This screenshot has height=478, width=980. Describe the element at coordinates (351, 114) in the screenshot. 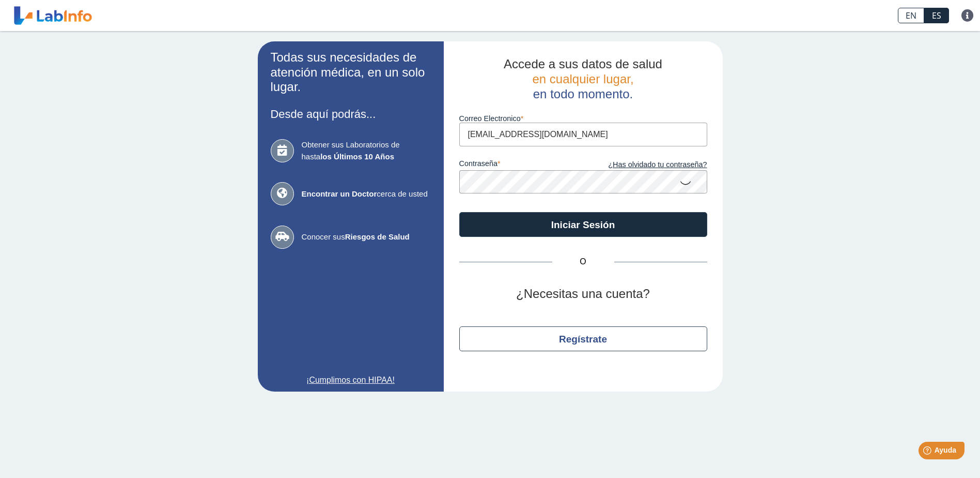

I see `h3: Desde aquí podrás...` at that location.